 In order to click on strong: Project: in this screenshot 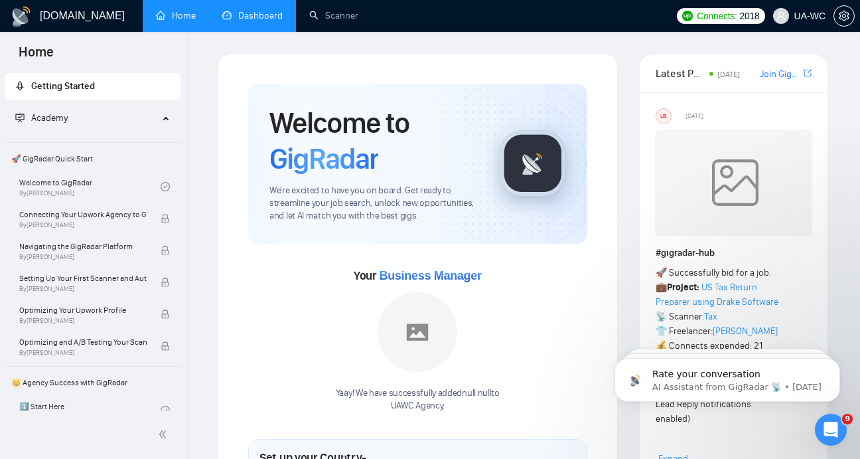, I will do `click(683, 287)`.